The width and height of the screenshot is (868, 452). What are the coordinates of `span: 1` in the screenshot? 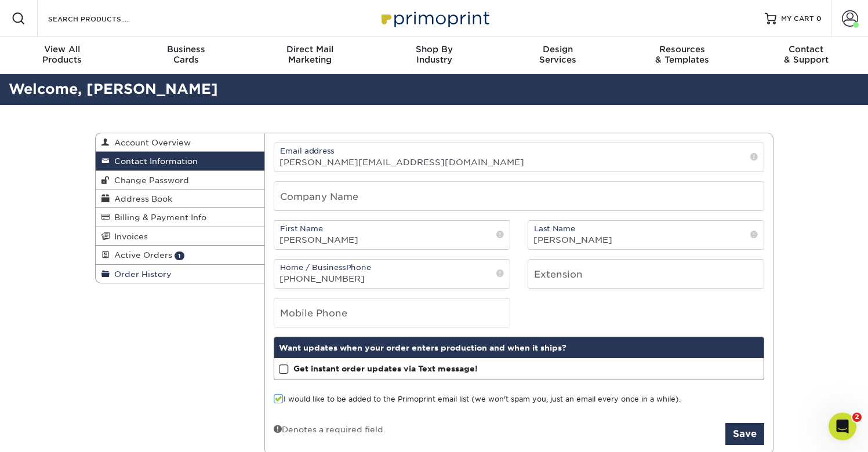 It's located at (179, 256).